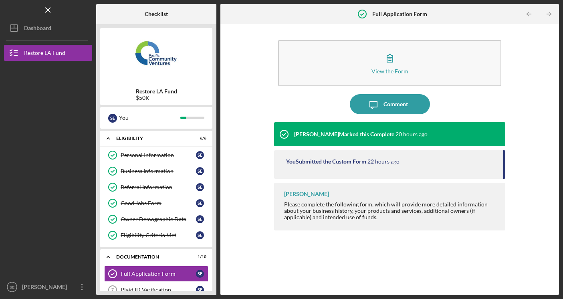  I want to click on a: Good Jobs FormSE, so click(156, 203).